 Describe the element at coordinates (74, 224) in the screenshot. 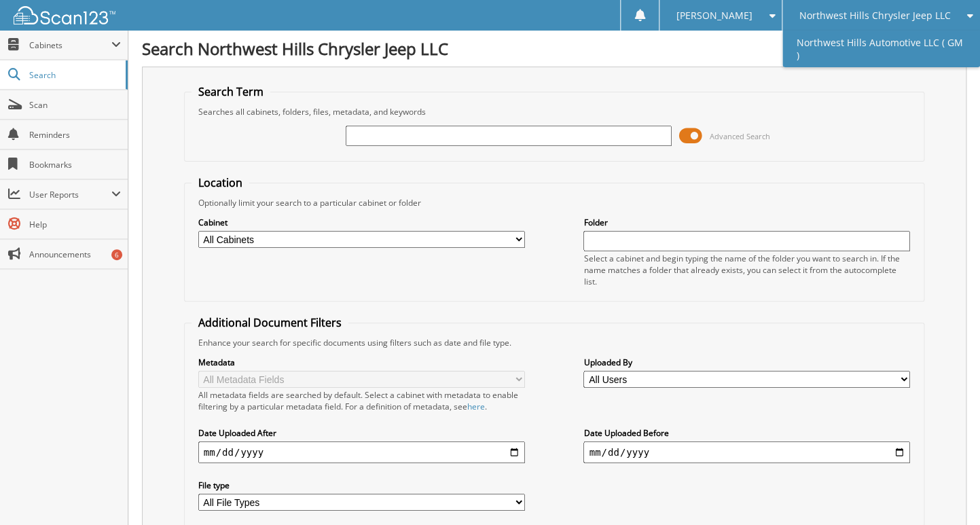

I see `span: Help` at that location.